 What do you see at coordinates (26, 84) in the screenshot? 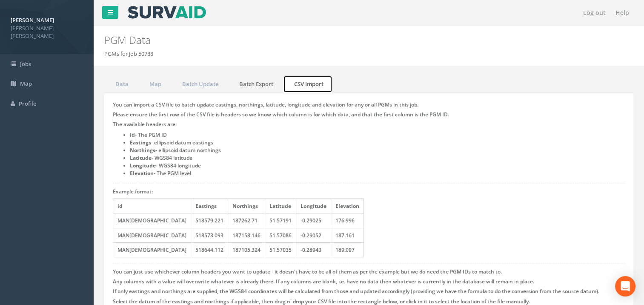
I see `span: Map` at bounding box center [26, 84].